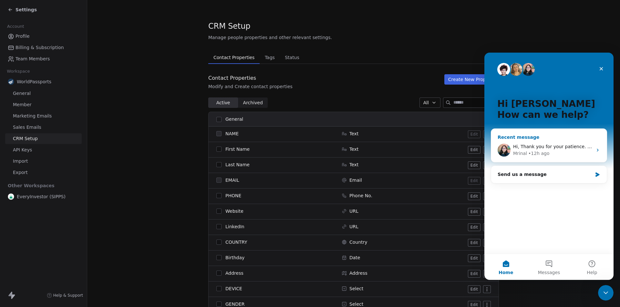 The height and width of the screenshot is (307, 620). Describe the element at coordinates (43, 47) in the screenshot. I see `a: Billing & Subscription` at that location.